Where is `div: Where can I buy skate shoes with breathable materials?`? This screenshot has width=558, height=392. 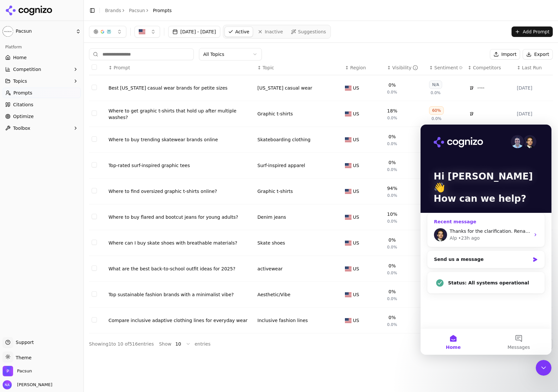 div: Where can I buy skate shoes with breathable materials? is located at coordinates (180, 243).